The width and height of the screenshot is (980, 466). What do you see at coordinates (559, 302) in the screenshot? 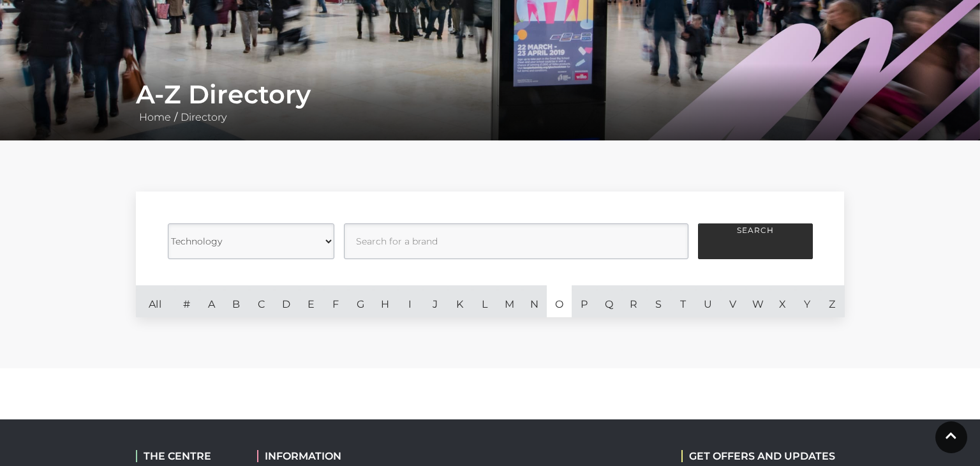
I see `a: O` at bounding box center [559, 302].